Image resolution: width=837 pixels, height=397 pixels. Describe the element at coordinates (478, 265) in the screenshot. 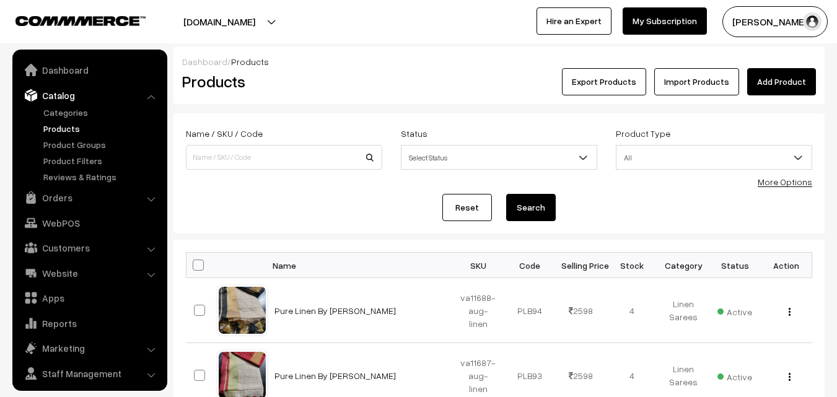

I see `th: SKU` at that location.